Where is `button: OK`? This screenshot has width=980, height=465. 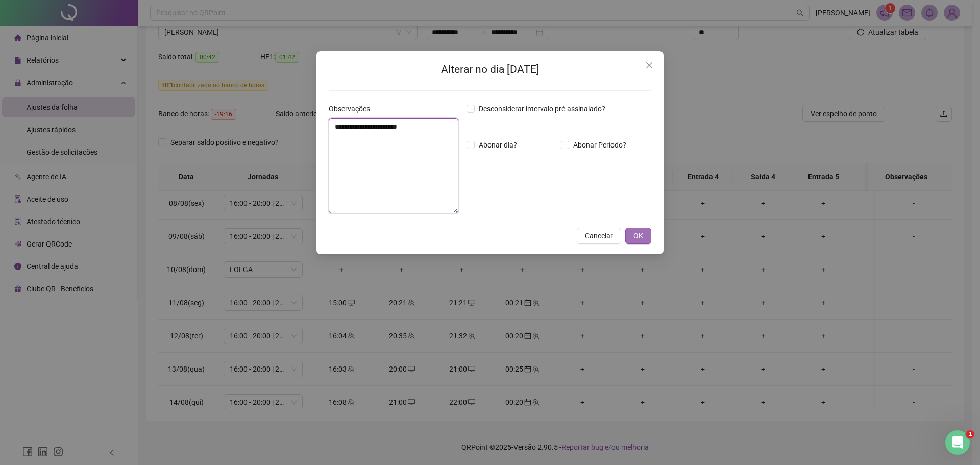
button: OK is located at coordinates (638, 236).